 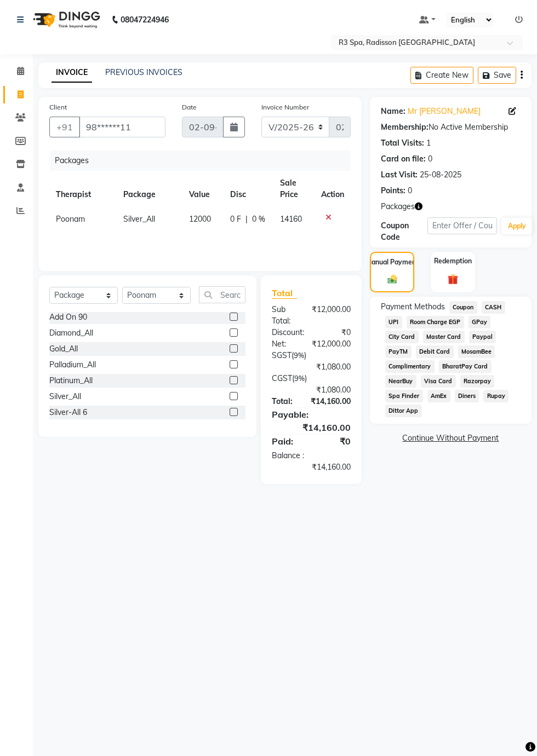 What do you see at coordinates (149, 189) in the screenshot?
I see `th: Package` at bounding box center [149, 189].